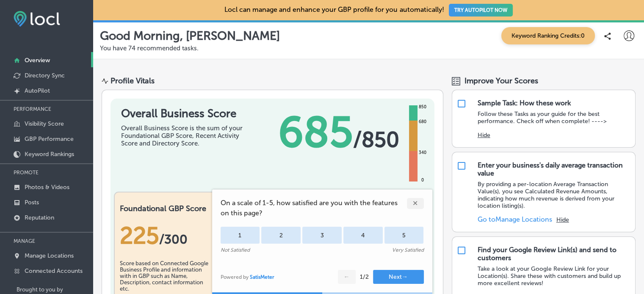 The image size is (644, 294). I want to click on div: 850, so click(422, 107).